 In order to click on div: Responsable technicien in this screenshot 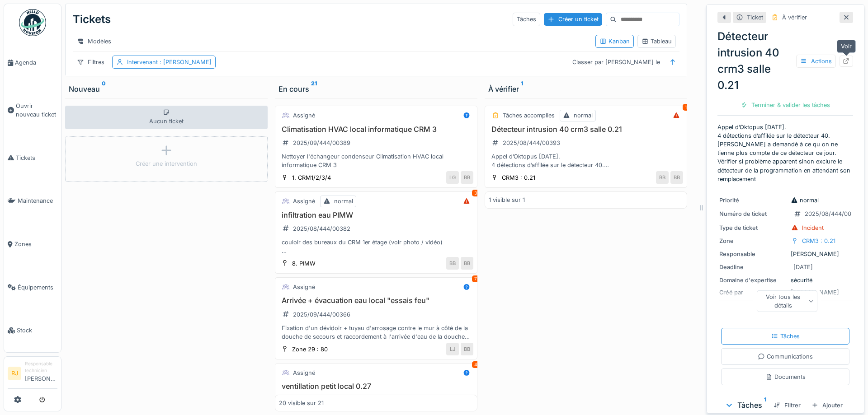, I will do `click(41, 367)`.